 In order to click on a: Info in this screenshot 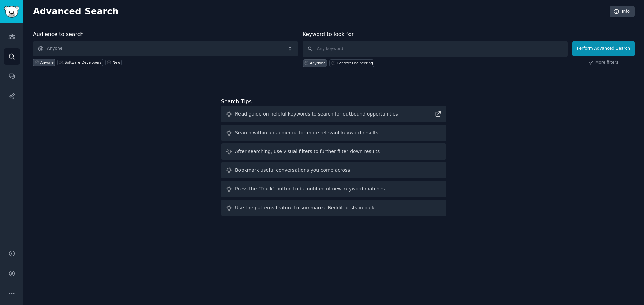, I will do `click(622, 12)`.